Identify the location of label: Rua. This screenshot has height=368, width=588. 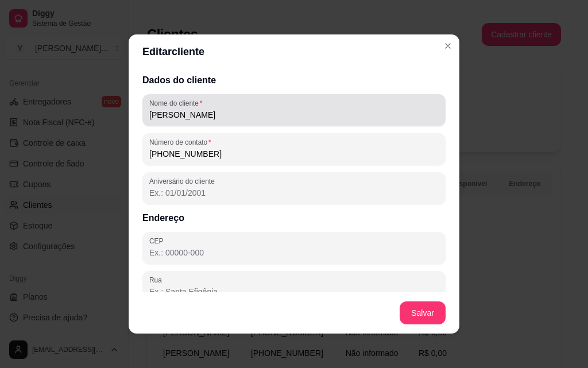
(158, 280).